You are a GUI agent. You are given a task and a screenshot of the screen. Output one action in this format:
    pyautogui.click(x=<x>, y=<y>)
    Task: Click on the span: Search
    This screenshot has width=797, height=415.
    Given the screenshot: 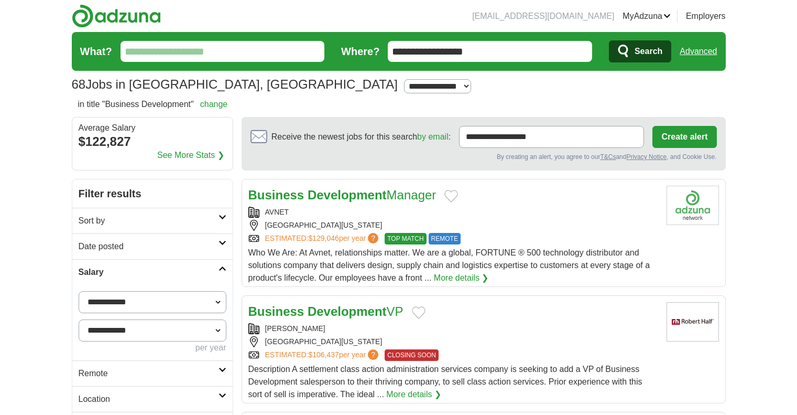 What is the action you would take?
    pyautogui.click(x=648, y=51)
    